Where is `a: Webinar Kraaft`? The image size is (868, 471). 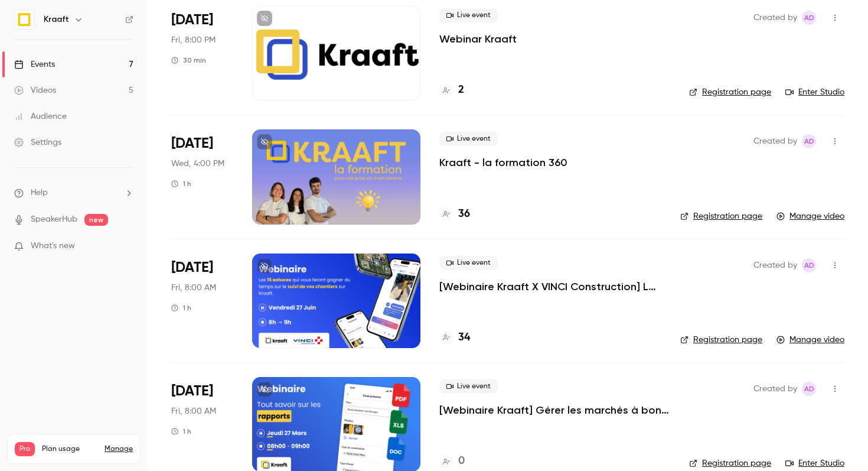 a: Webinar Kraaft is located at coordinates (478, 39).